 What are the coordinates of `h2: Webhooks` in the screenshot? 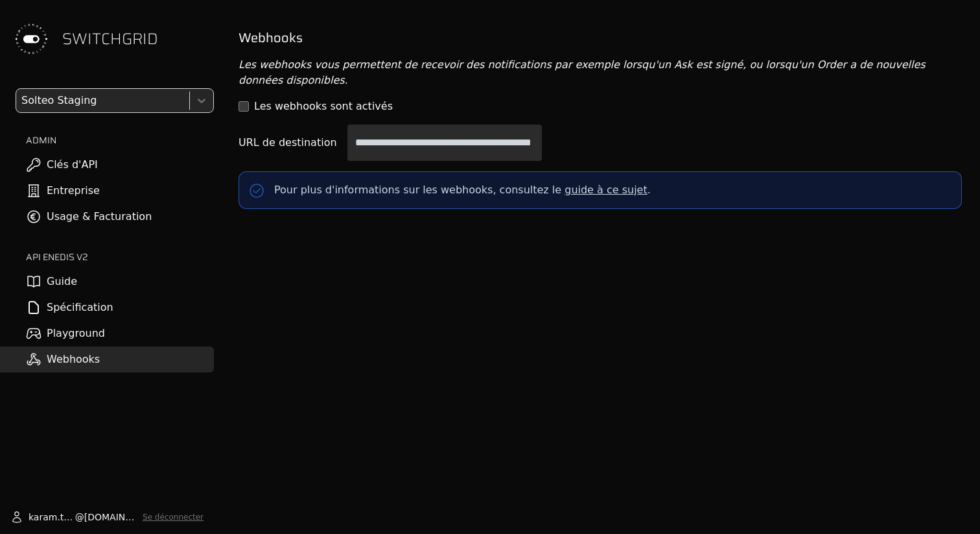 It's located at (600, 37).